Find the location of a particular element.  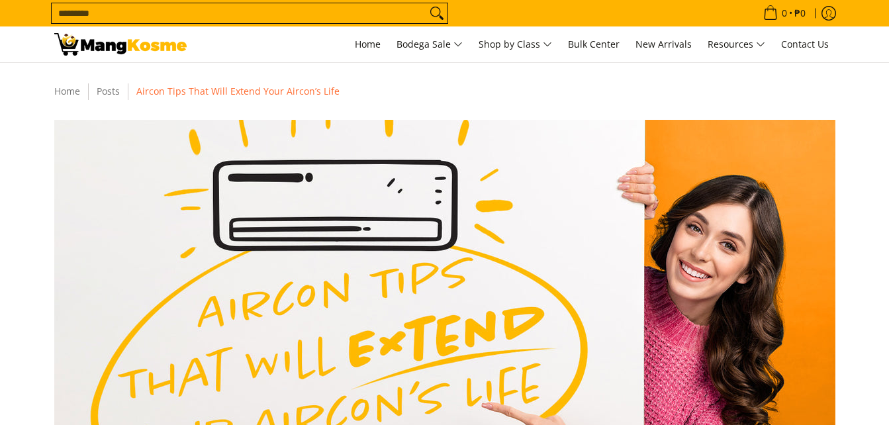

button: Search is located at coordinates (437, 13).